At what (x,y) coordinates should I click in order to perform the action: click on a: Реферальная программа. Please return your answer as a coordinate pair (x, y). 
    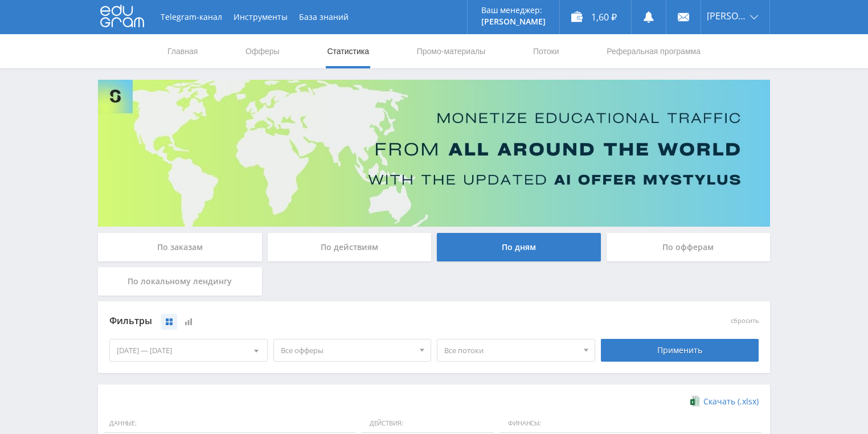
    Looking at the image, I should click on (653, 51).